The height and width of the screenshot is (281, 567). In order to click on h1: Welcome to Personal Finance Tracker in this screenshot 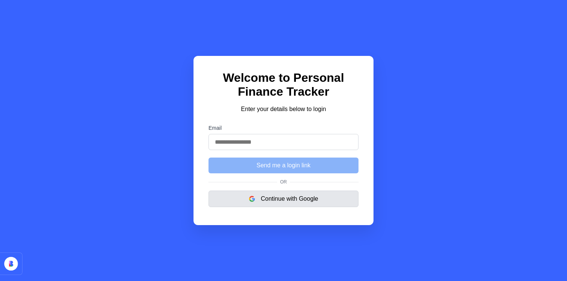, I will do `click(283, 85)`.